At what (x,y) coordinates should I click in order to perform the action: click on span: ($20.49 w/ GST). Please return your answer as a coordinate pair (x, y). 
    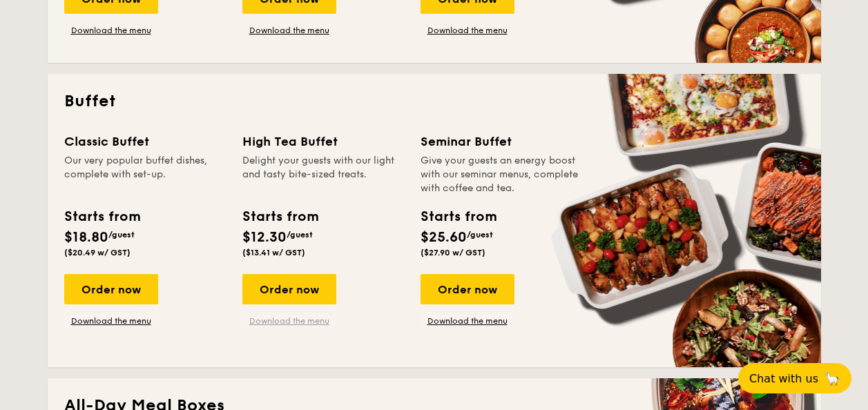
    Looking at the image, I should click on (97, 253).